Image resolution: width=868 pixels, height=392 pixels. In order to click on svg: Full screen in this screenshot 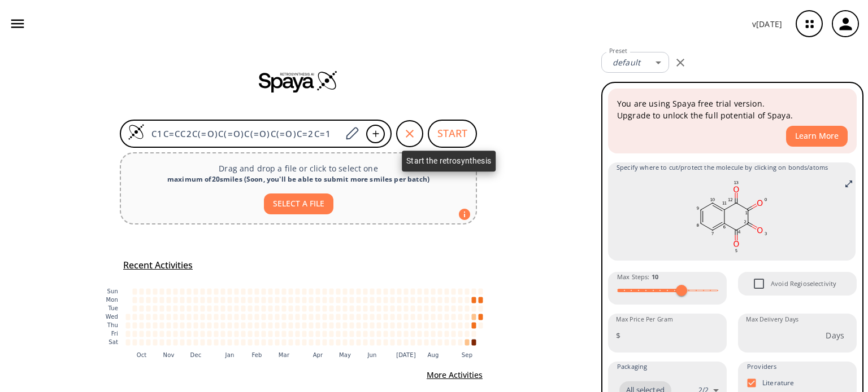, I will do `click(849, 184)`.